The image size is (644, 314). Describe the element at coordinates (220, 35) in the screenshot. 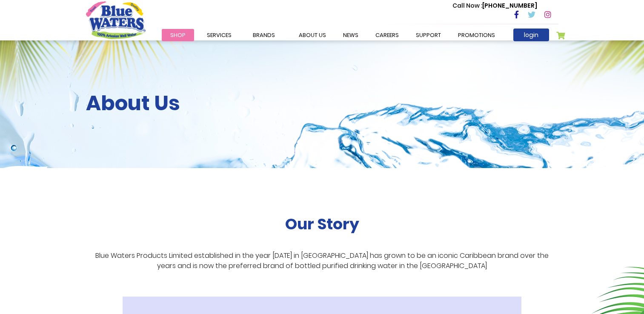

I see `span: Services` at that location.